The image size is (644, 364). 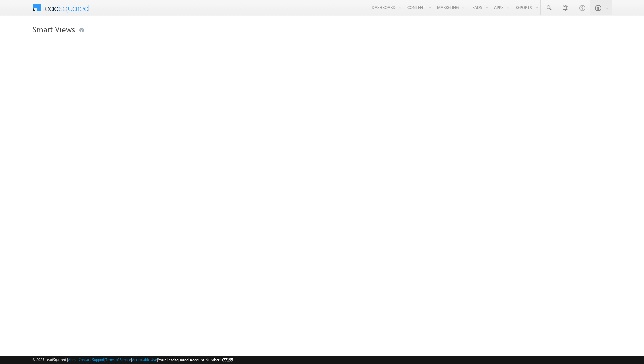 What do you see at coordinates (228, 360) in the screenshot?
I see `span: 77195` at bounding box center [228, 360].